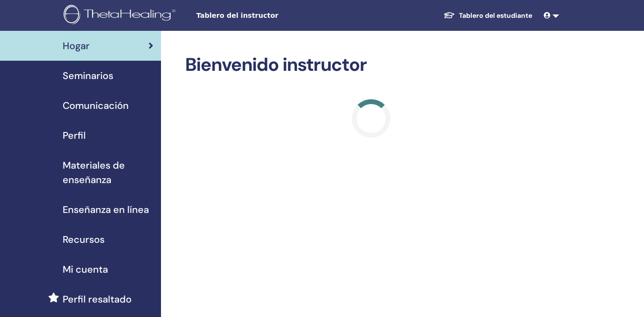  Describe the element at coordinates (488, 15) in the screenshot. I see `a: Tablero del estudiante` at that location.